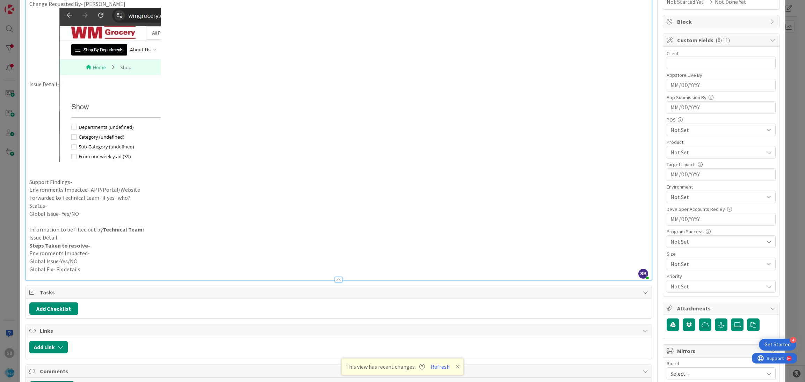 Image resolution: width=805 pixels, height=382 pixels. I want to click on p: Global Issue- Yes/NO, so click(339, 214).